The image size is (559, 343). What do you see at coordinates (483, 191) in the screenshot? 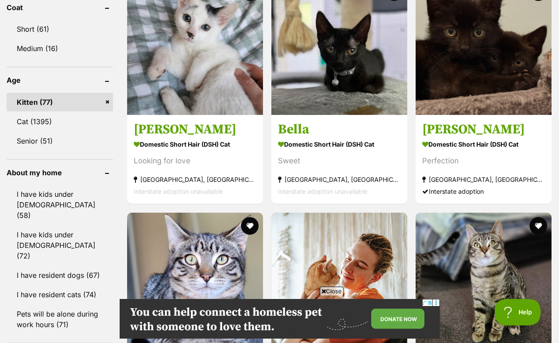
I see `div: Interstate adoption` at bounding box center [483, 191].